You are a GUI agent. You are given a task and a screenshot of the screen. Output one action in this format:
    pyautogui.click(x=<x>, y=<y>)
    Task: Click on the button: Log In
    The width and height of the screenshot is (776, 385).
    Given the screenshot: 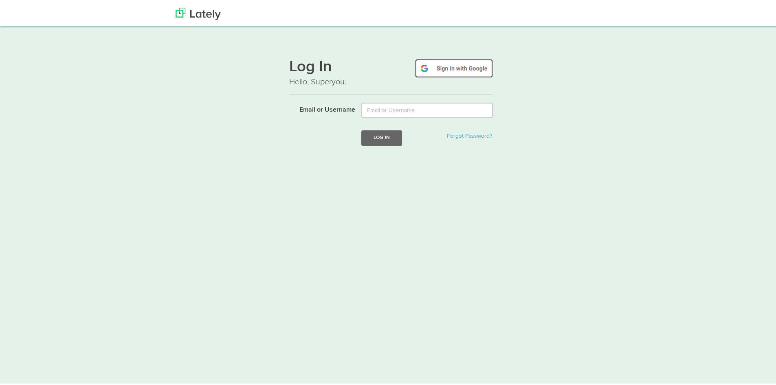 What is the action you would take?
    pyautogui.click(x=382, y=136)
    